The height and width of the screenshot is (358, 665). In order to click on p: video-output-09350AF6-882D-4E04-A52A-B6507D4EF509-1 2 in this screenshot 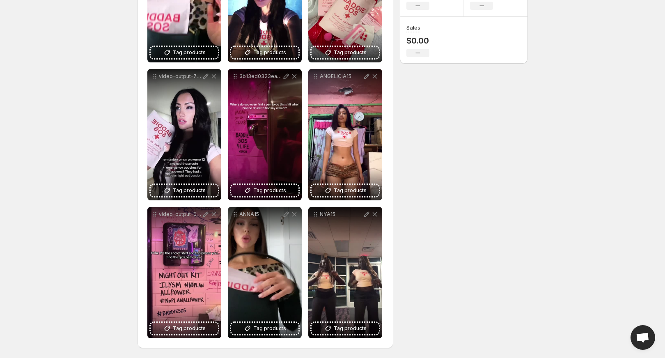, I will do `click(180, 214)`.